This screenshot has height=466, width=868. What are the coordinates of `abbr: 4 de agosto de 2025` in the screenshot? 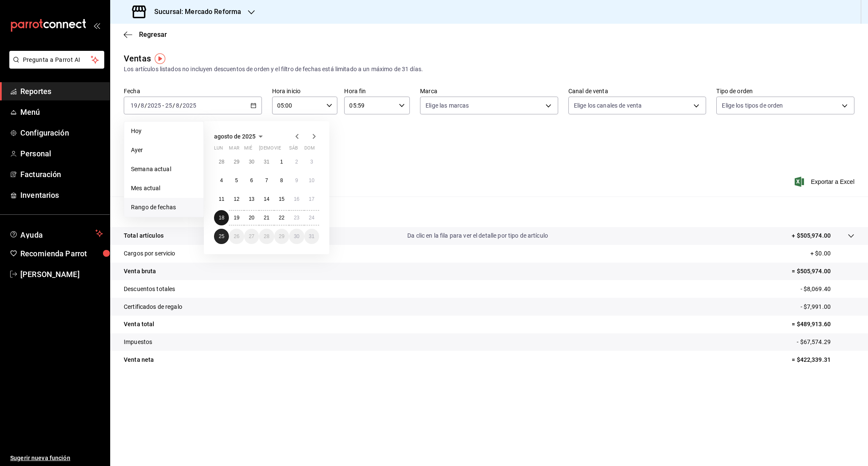 It's located at (221, 180).